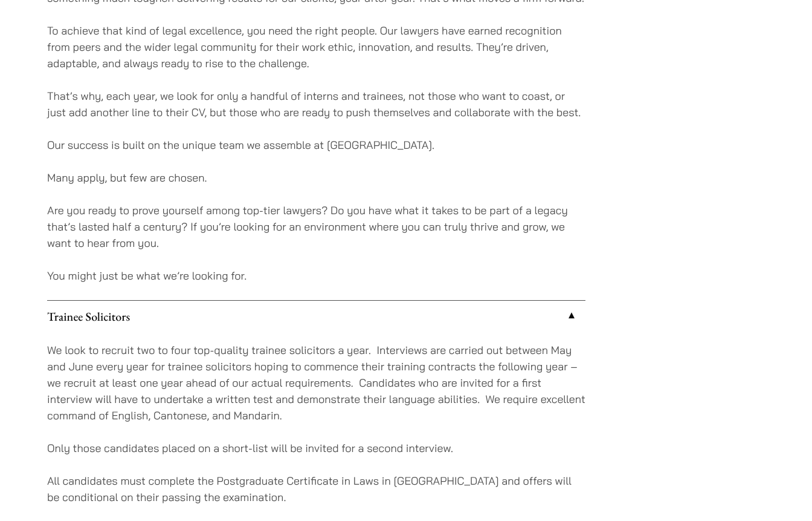 Image resolution: width=812 pixels, height=521 pixels. Describe the element at coordinates (316, 448) in the screenshot. I see `p: Only those candidates placed on a short-list will be invited for a second interview.` at that location.